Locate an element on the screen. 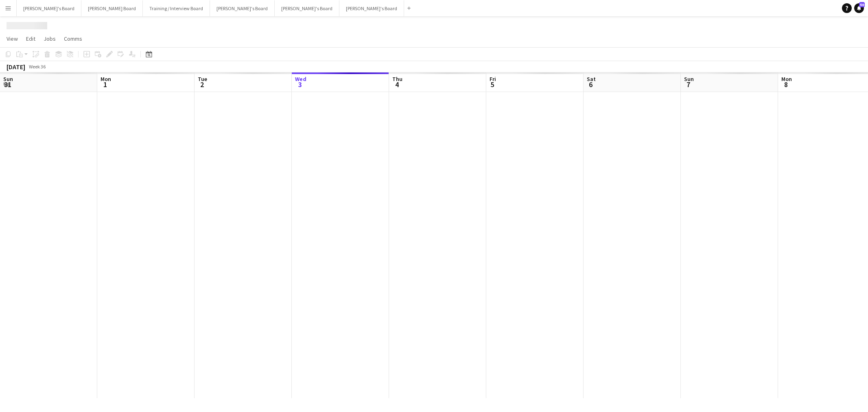 This screenshot has width=868, height=412. a: Edit is located at coordinates (31, 39).